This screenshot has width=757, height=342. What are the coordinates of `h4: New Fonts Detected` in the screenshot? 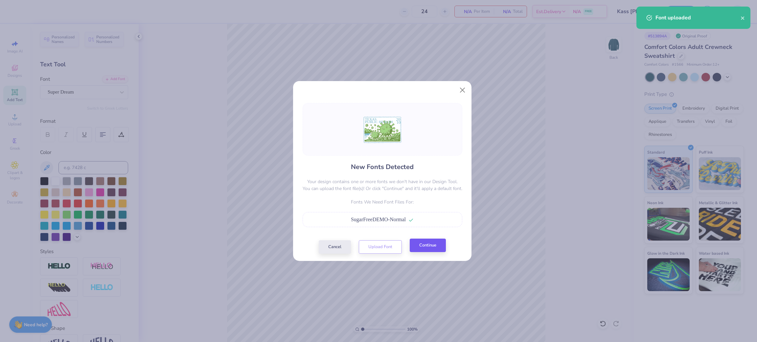 It's located at (382, 167).